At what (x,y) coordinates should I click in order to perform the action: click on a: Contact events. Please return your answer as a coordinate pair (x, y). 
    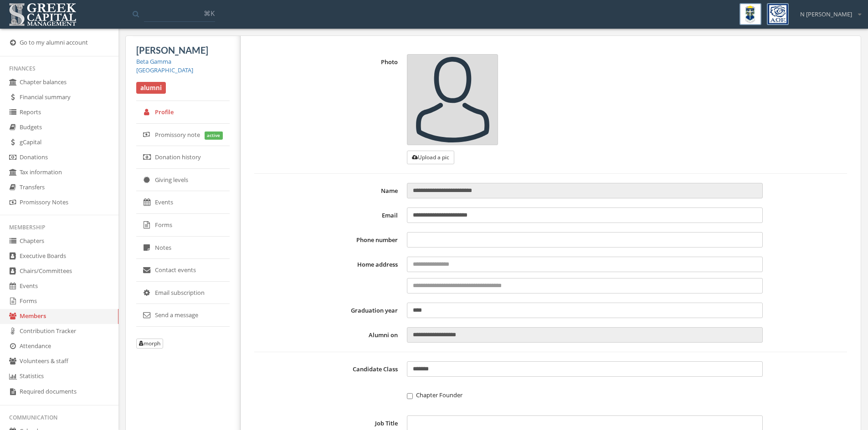
    Looking at the image, I should click on (183, 270).